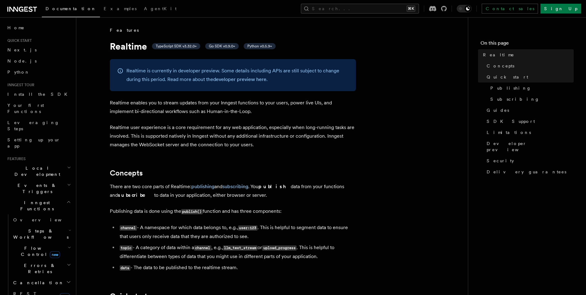  What do you see at coordinates (38, 28) in the screenshot?
I see `a: Home` at bounding box center [38, 28].